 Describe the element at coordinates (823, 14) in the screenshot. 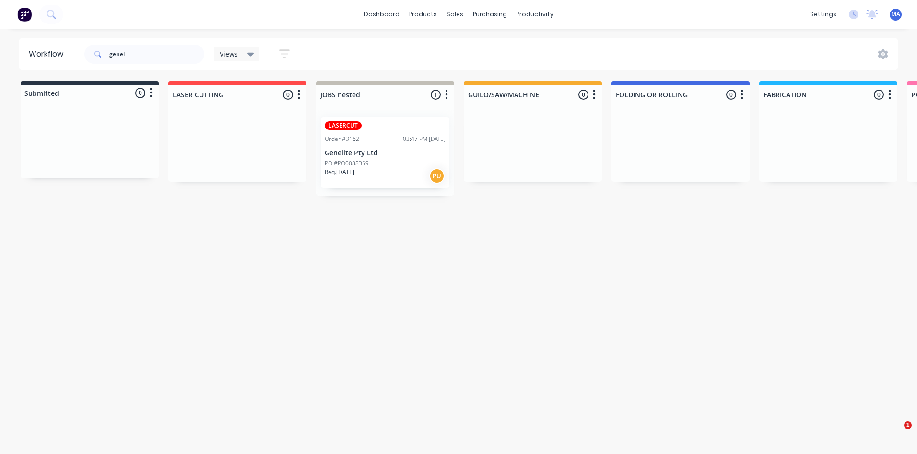

I see `div: settings` at that location.